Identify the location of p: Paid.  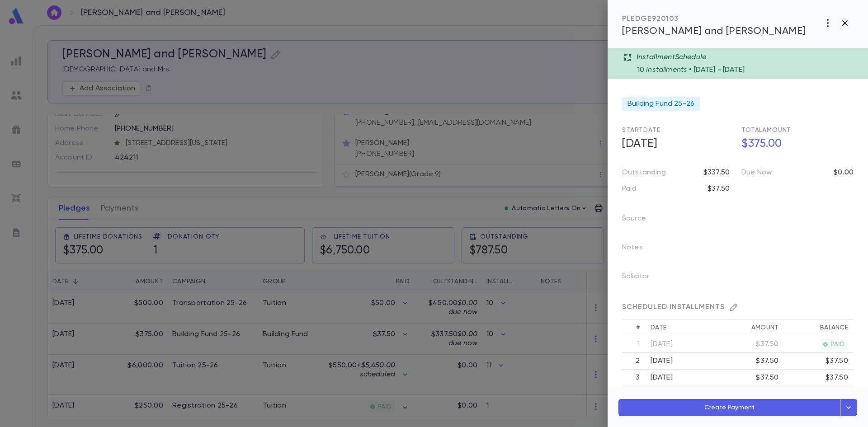
(629, 189).